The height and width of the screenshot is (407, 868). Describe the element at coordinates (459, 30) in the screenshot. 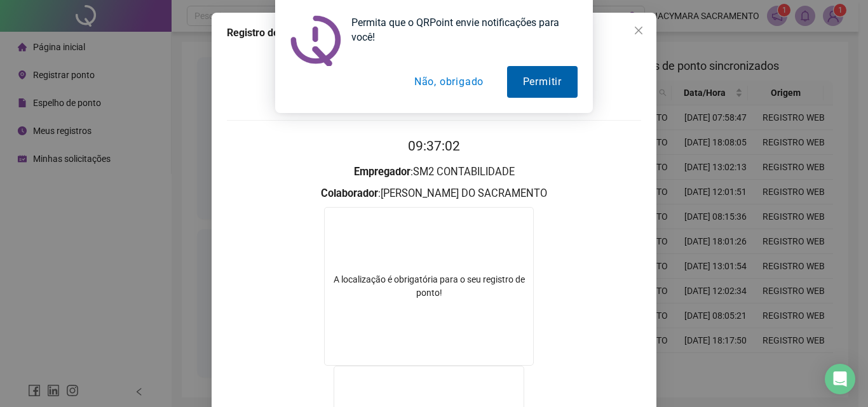

I see `div: Permita que o QRPoint envie notificações para você!` at that location.